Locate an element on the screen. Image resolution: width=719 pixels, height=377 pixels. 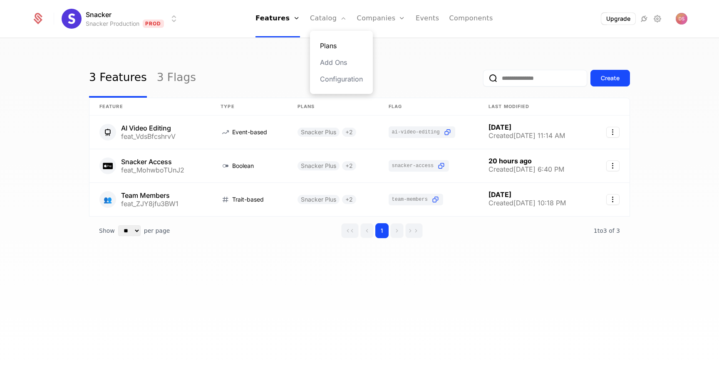
div: Create is located at coordinates (610, 78).